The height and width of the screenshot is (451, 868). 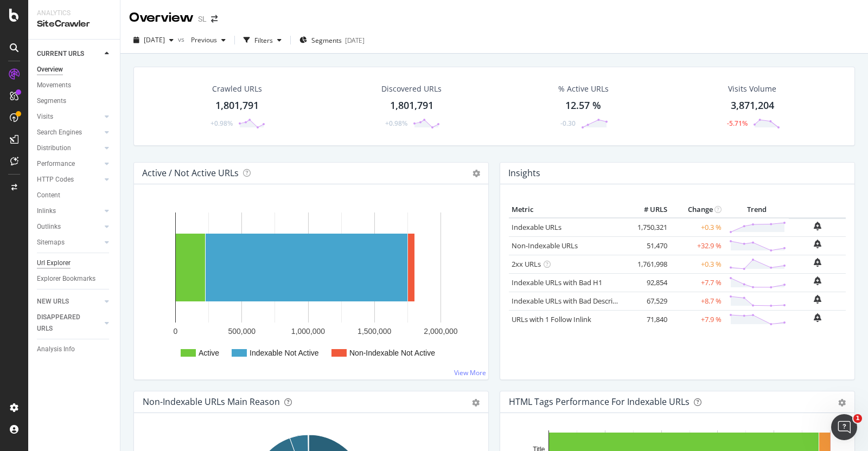 What do you see at coordinates (411, 89) in the screenshot?
I see `div: Discovered URLs` at bounding box center [411, 89].